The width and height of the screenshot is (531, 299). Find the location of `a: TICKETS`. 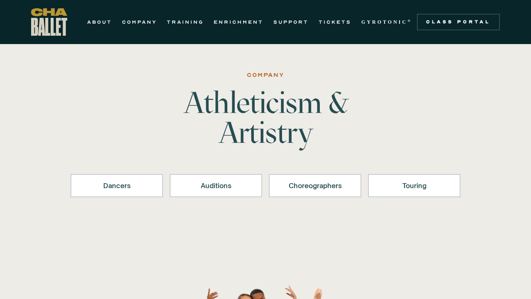

a: TICKETS is located at coordinates (335, 22).